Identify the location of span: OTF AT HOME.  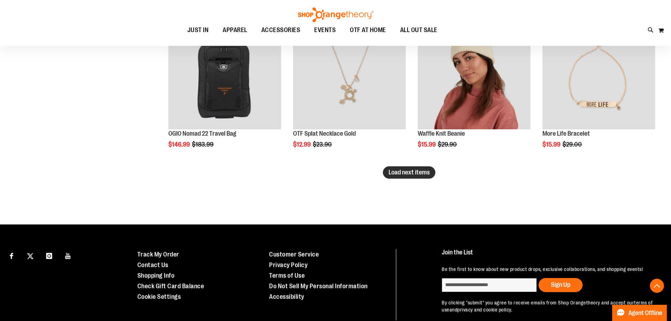
(368, 30).